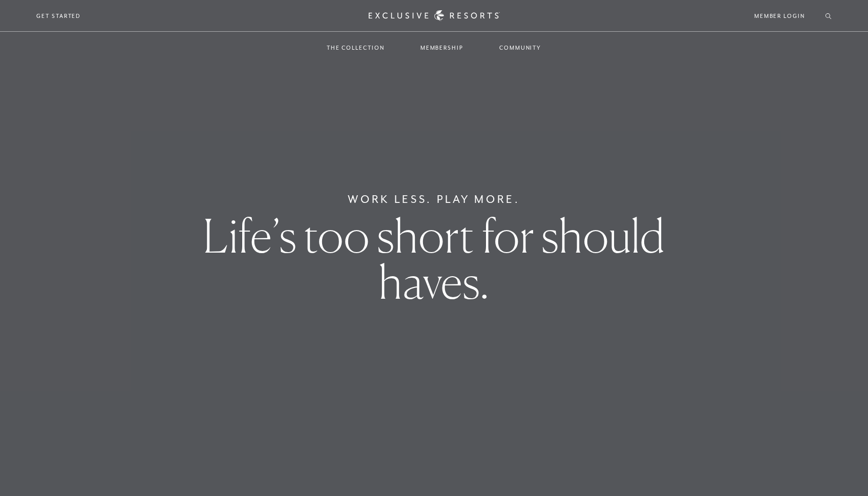  I want to click on h1: Life’s too short for should haves., so click(434, 259).